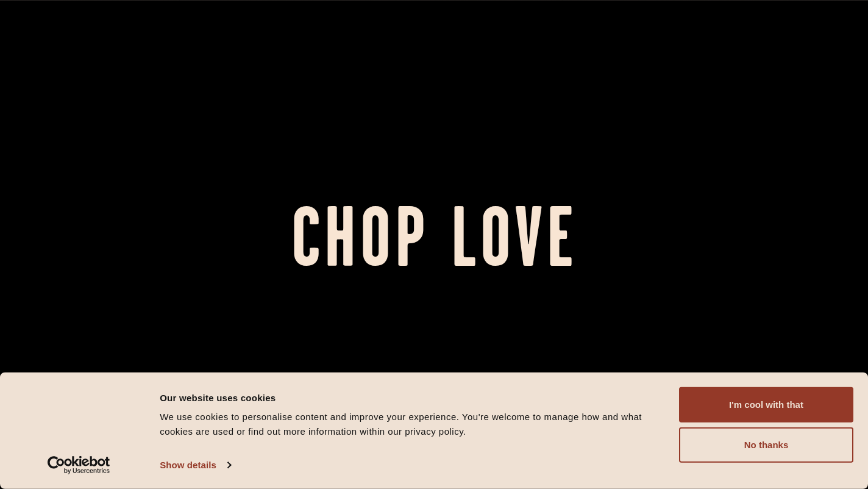 This screenshot has width=868, height=489. What do you see at coordinates (412, 397) in the screenshot?
I see `div: Our website uses cookies` at bounding box center [412, 397].